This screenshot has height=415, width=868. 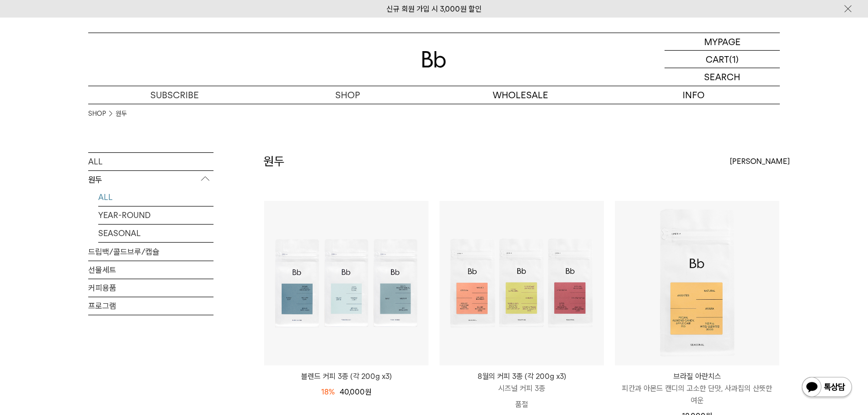 I want to click on a: SEASONAL, so click(x=156, y=233).